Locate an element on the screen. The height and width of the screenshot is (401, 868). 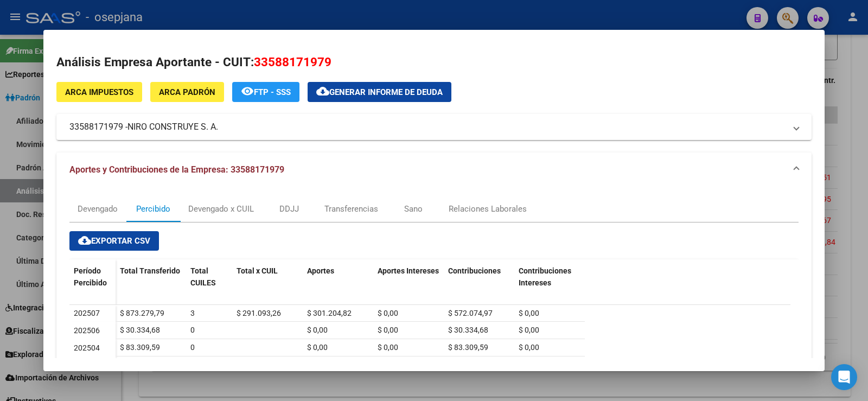
span: NIRO CONSTRUYE S. A. is located at coordinates (173, 127).